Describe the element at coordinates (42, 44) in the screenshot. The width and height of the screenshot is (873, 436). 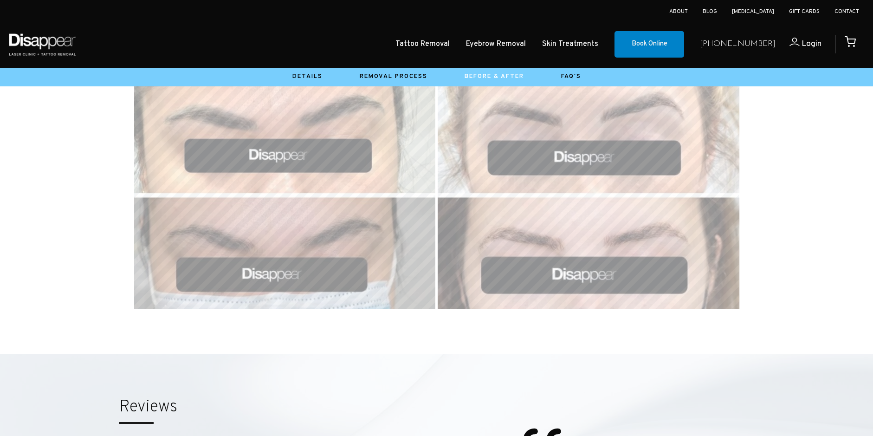
I see `img: Disappear - Laser Clinic and Tattoo Removal Services in Sydney, Australia` at that location.